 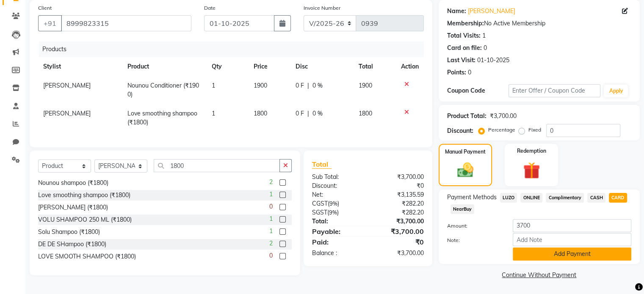 I want to click on div: Card on file:, so click(x=464, y=48).